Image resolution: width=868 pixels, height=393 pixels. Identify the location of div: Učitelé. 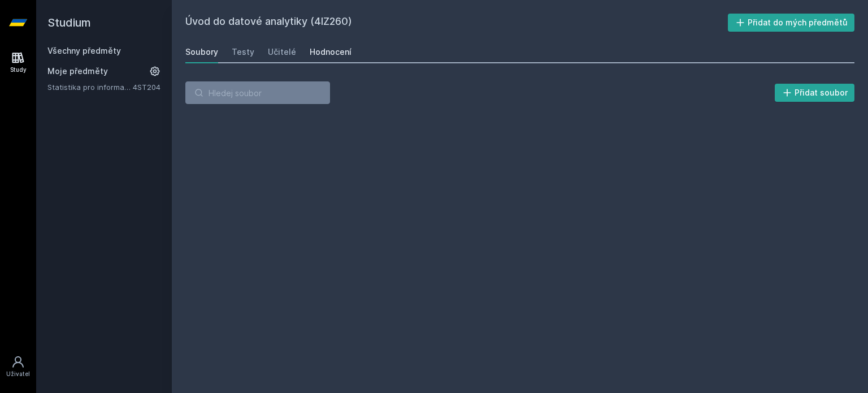
(282, 52).